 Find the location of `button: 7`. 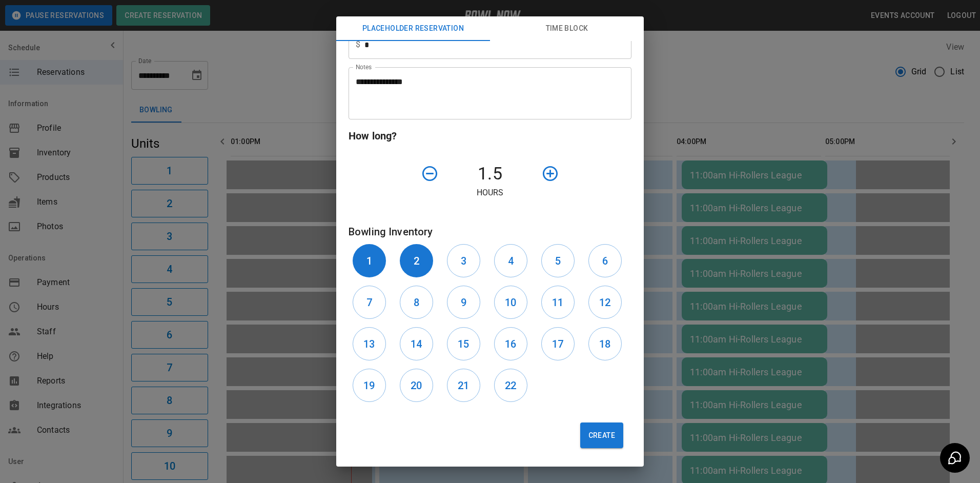

button: 7 is located at coordinates (369, 301).